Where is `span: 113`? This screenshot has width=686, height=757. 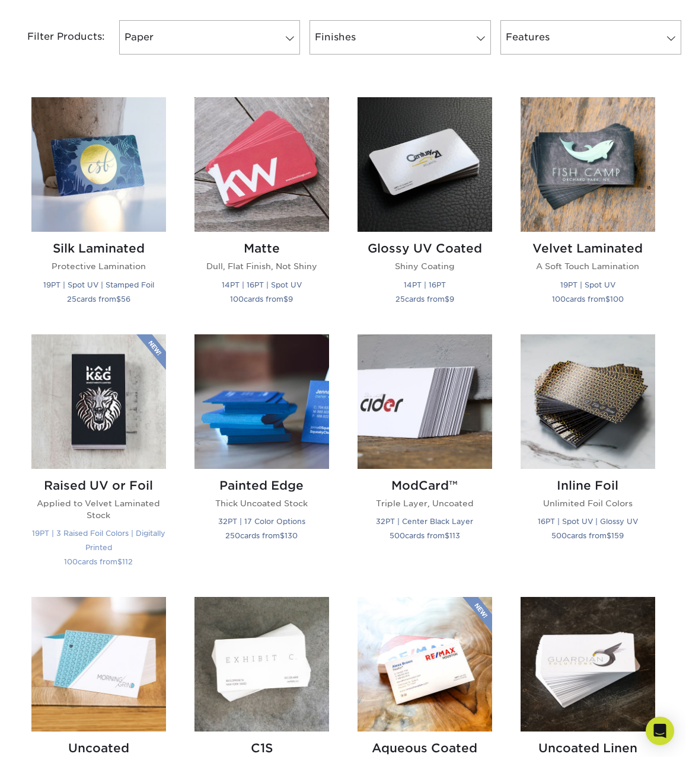
span: 113 is located at coordinates (455, 535).